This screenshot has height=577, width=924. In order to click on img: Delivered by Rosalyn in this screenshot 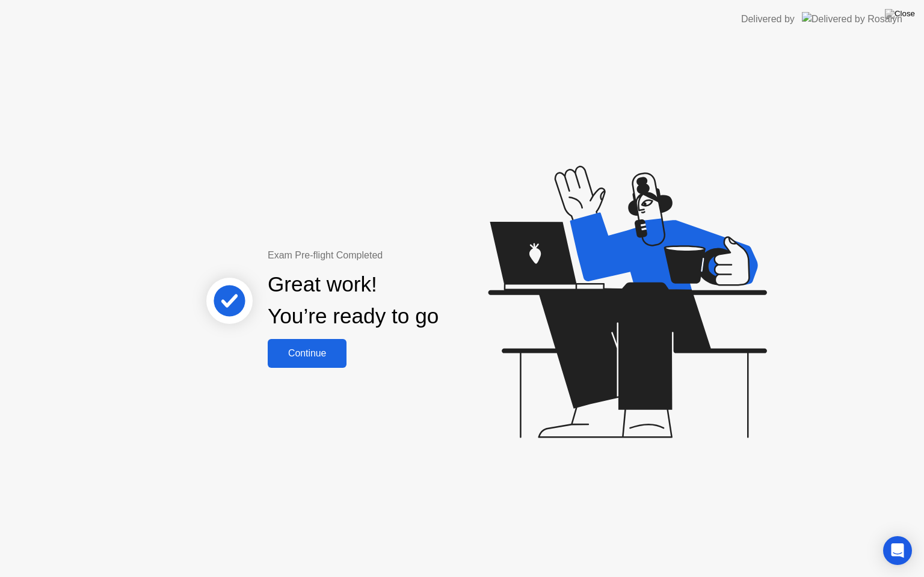, I will do `click(852, 19)`.